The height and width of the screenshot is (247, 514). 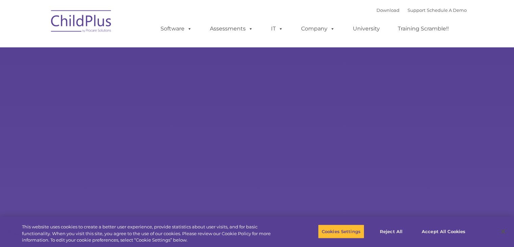 What do you see at coordinates (416, 10) in the screenshot?
I see `a: Support` at bounding box center [416, 10].